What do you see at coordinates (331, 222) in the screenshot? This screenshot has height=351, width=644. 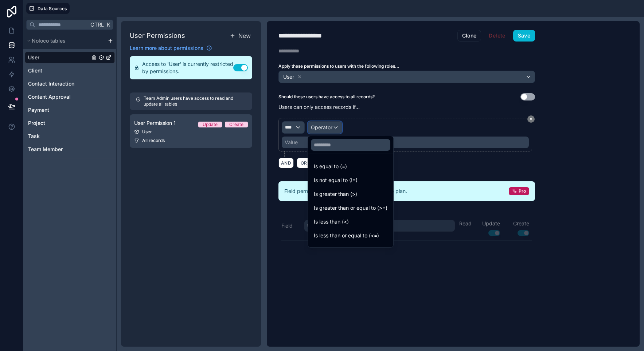 I see `span: Is less than (<)` at bounding box center [331, 222].